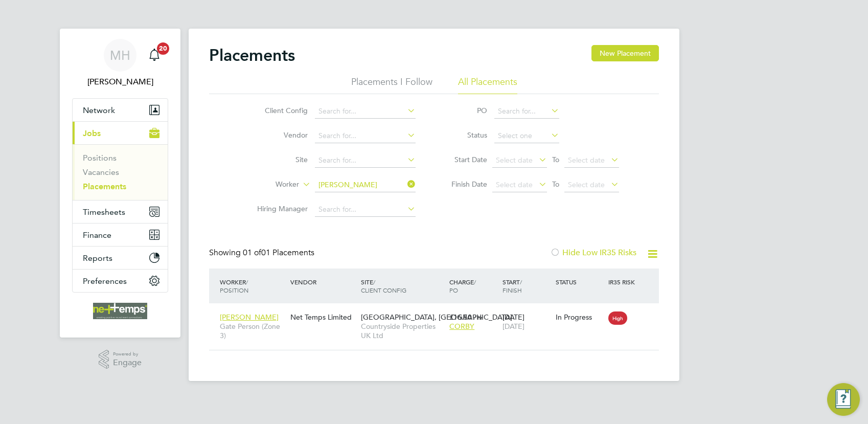 This screenshot has height=424, width=868. I want to click on span: Jobs, so click(92, 133).